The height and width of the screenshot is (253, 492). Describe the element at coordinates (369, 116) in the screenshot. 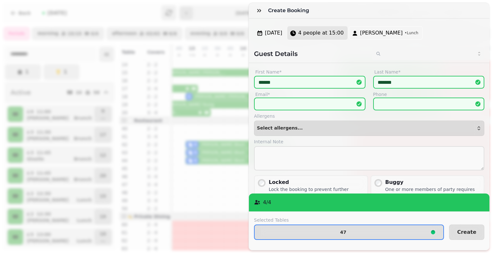

I see `label: Allergens` at that location.